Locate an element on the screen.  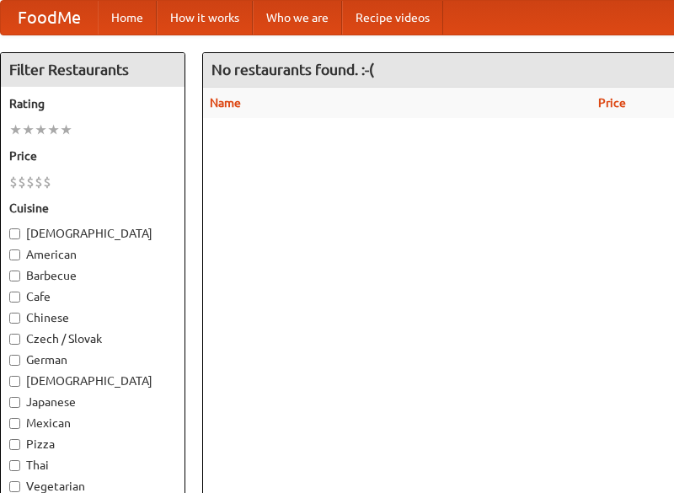
a: Name is located at coordinates (225, 103).